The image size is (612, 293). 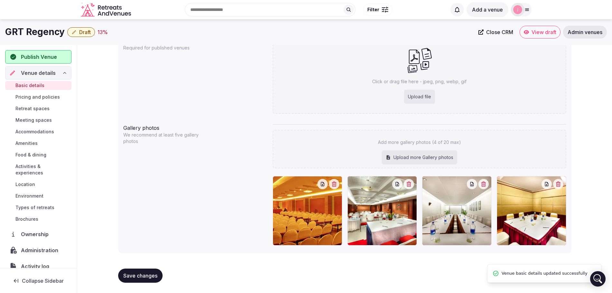 I want to click on div: MAGUDAM HALL.jpg, so click(x=457, y=211).